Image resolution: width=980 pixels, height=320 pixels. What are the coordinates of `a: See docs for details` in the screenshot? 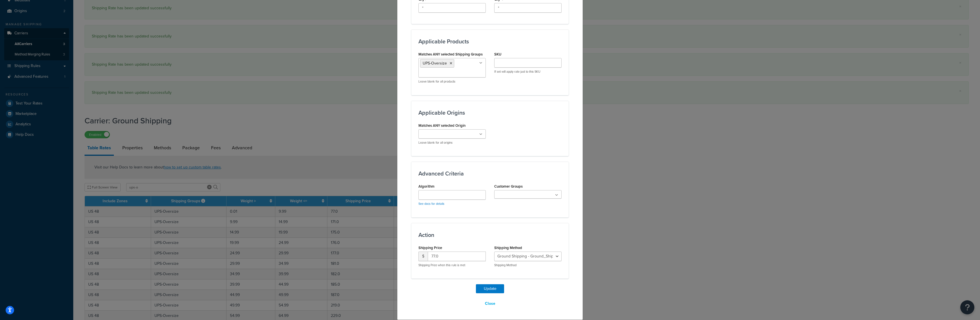 It's located at (432, 204).